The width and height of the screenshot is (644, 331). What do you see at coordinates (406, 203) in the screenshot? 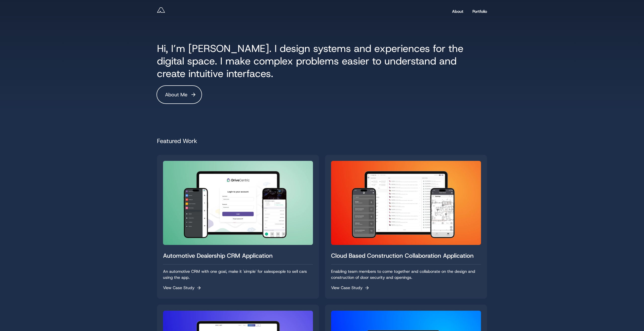
I see `img: Cloud Based Construction Collaboration Application` at bounding box center [406, 203].